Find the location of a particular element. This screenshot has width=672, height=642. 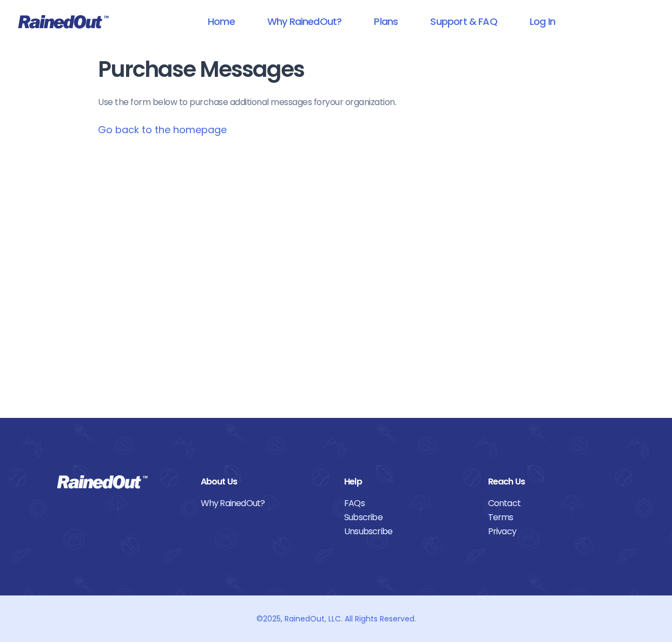

a: Subscribe is located at coordinates (408, 517).